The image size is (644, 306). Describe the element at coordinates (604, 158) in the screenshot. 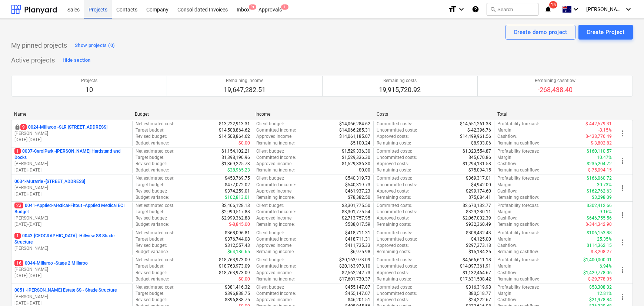

I see `p: 10.47%` at that location.